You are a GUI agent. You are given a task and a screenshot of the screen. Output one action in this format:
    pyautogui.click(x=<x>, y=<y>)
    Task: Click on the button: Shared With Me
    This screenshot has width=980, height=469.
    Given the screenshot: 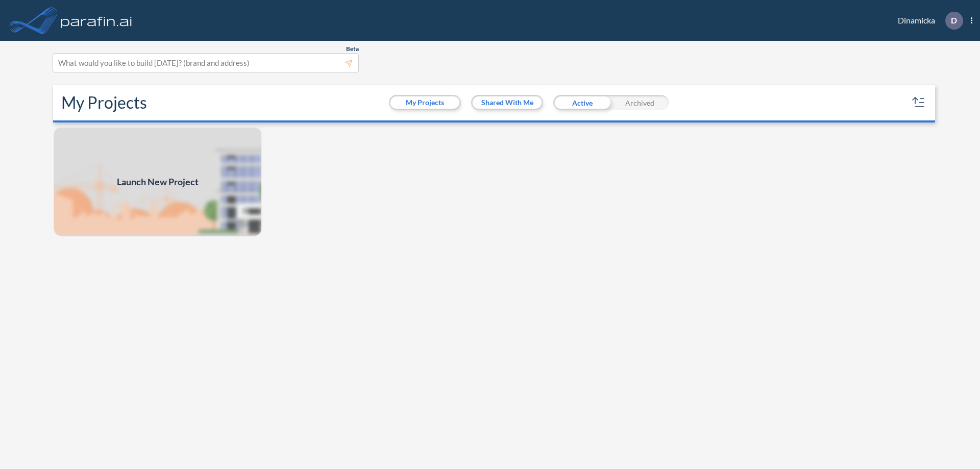 What is the action you would take?
    pyautogui.click(x=507, y=103)
    